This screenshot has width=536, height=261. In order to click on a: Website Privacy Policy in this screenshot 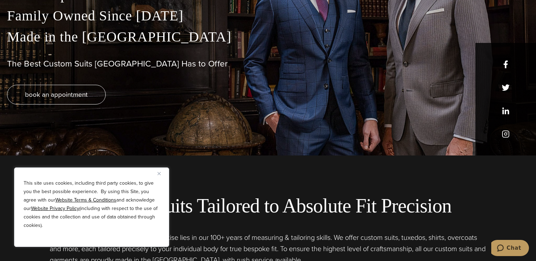, I will do `click(55, 209)`.